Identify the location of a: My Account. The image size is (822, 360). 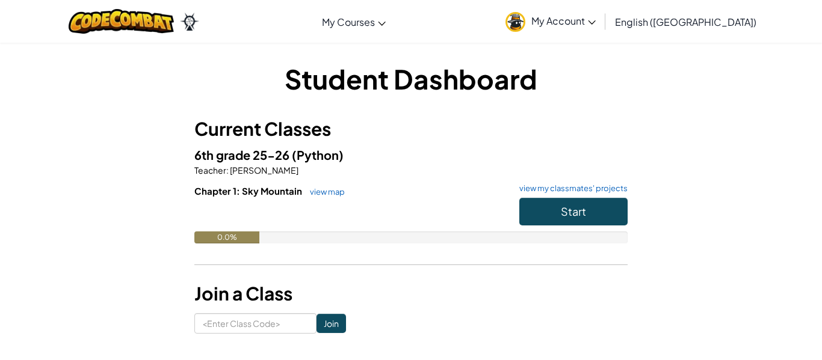
(550, 21).